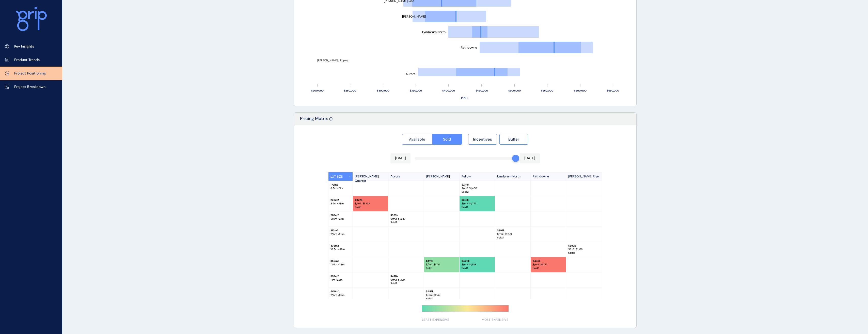 Image resolution: width=868 pixels, height=334 pixels. Describe the element at coordinates (548, 265) in the screenshot. I see `p: $/m2: $ 1,277` at that location.